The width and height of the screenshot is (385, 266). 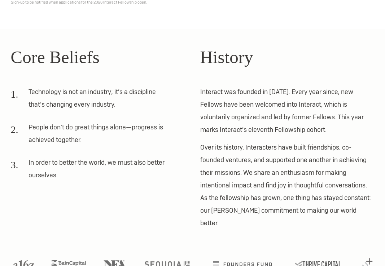 What do you see at coordinates (98, 57) in the screenshot?
I see `h2: Core Beliefs` at bounding box center [98, 57].